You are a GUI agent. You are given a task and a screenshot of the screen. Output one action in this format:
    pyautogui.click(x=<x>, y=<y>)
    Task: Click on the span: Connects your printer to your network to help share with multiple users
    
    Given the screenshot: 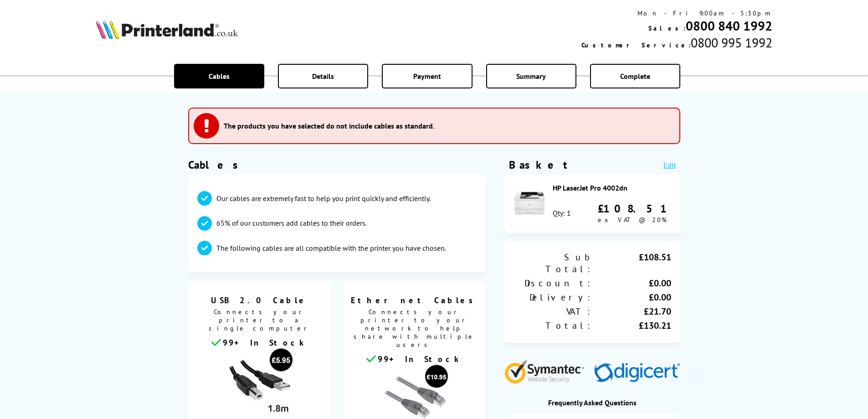 What is the action you would take?
    pyautogui.click(x=415, y=329)
    